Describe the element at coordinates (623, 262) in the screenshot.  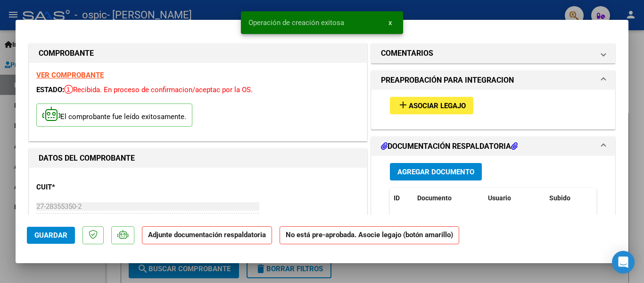
I see `div: Open Intercom Messenger` at that location.